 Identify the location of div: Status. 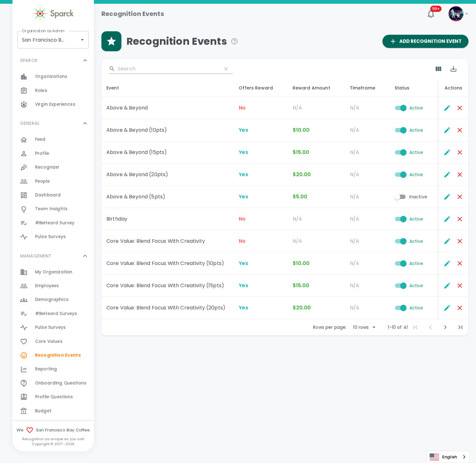
(414, 88).